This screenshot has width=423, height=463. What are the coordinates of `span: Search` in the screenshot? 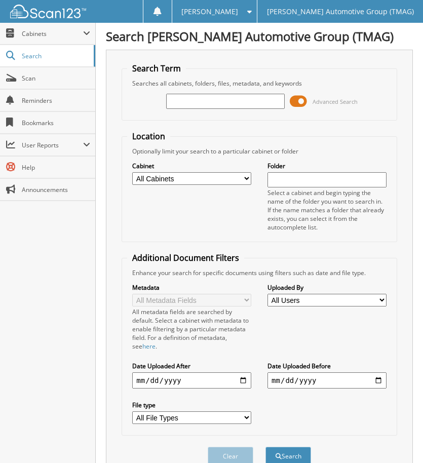 It's located at (55, 56).